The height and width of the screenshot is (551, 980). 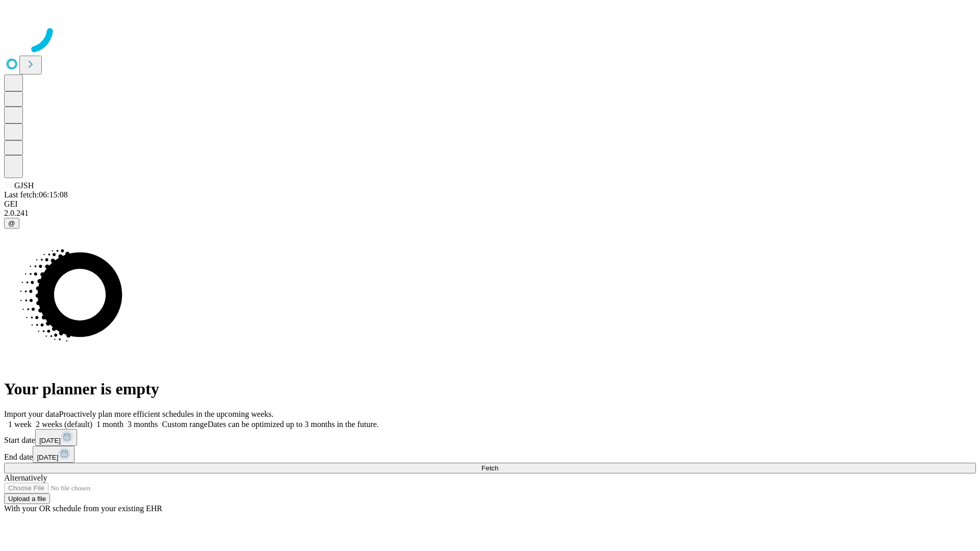 I want to click on h1: Your planner is empty, so click(x=490, y=389).